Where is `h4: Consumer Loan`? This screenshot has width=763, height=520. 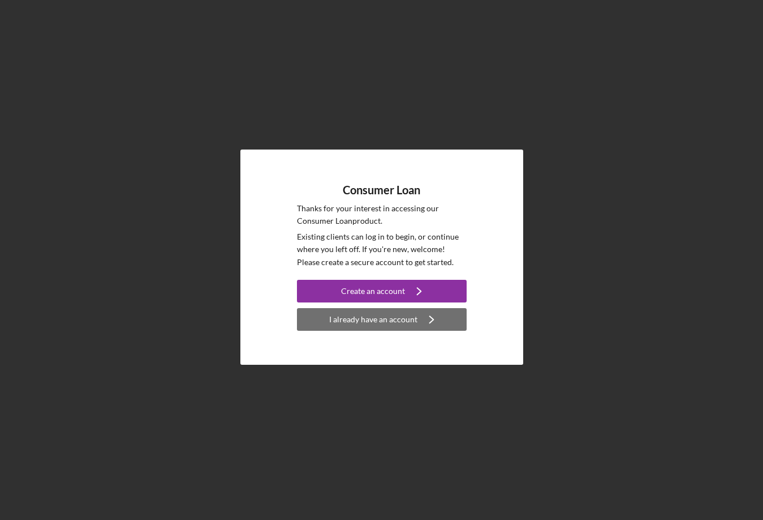
h4: Consumer Loan is located at coordinates (381, 190).